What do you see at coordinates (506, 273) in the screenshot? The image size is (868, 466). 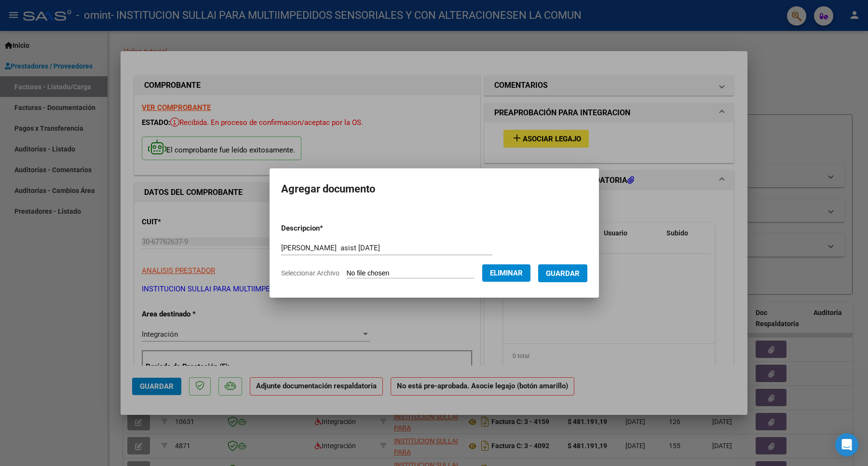 I see `span: Eliminar` at bounding box center [506, 273].